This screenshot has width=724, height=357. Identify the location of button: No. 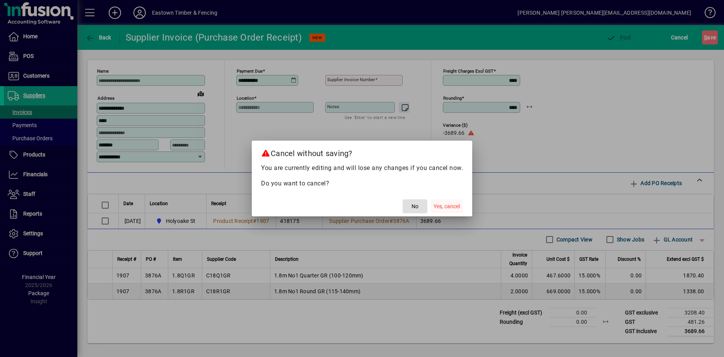
(415, 207).